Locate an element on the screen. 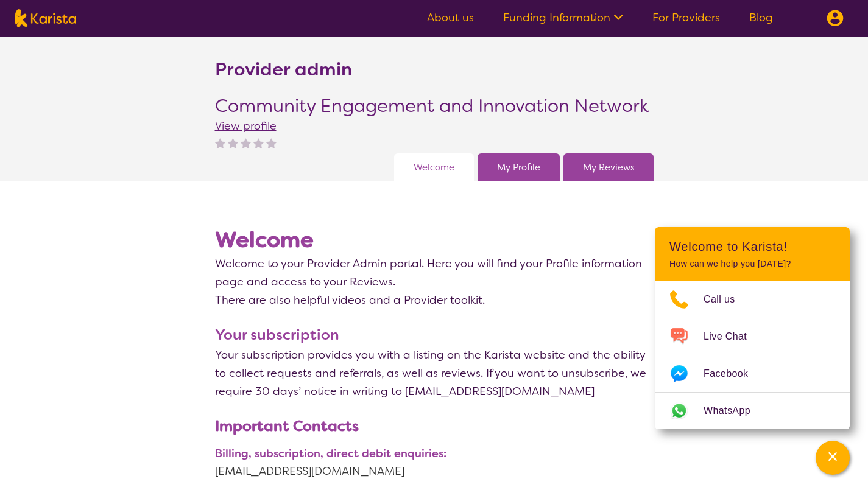  a: Blog is located at coordinates (761, 17).